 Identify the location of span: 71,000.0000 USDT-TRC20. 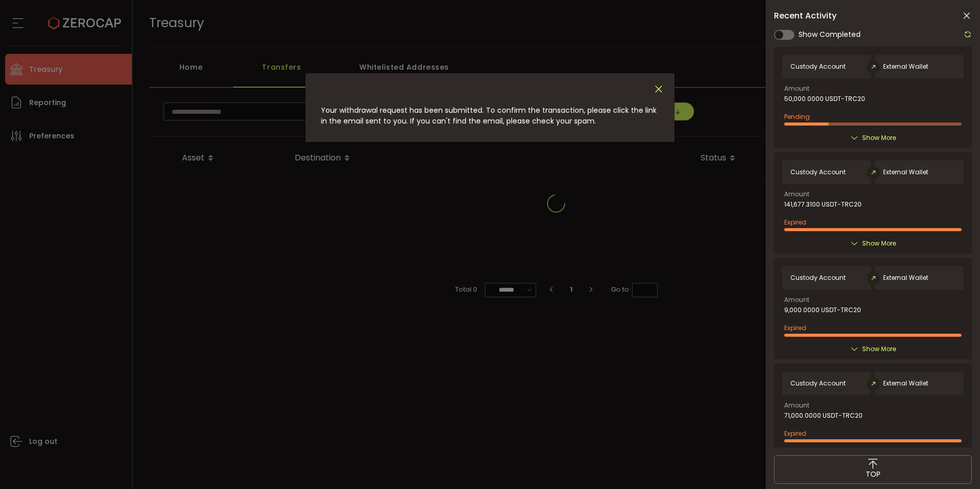
(823, 416).